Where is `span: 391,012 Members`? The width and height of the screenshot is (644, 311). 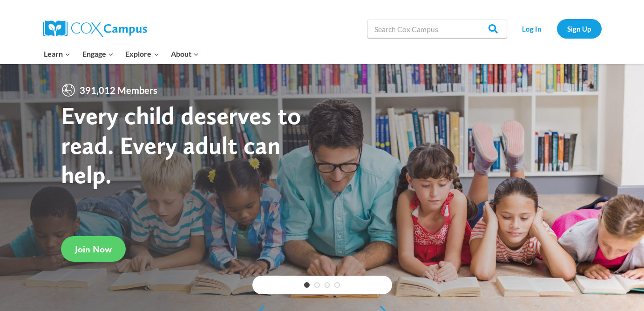
span: 391,012 Members is located at coordinates (118, 90).